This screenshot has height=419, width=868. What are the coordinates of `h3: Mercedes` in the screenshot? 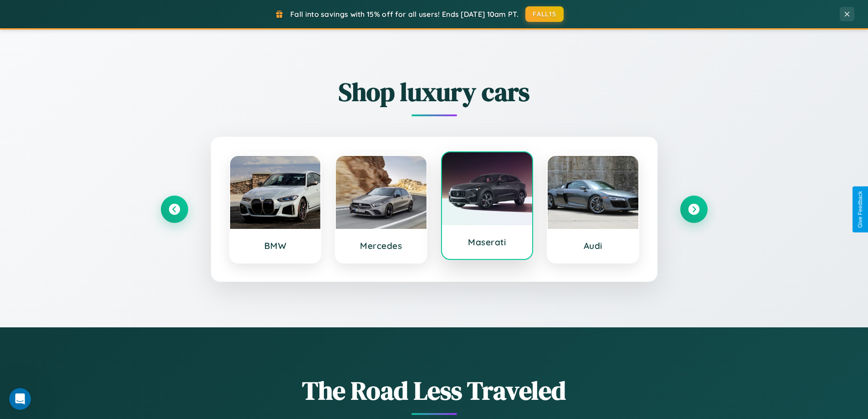 It's located at (381, 246).